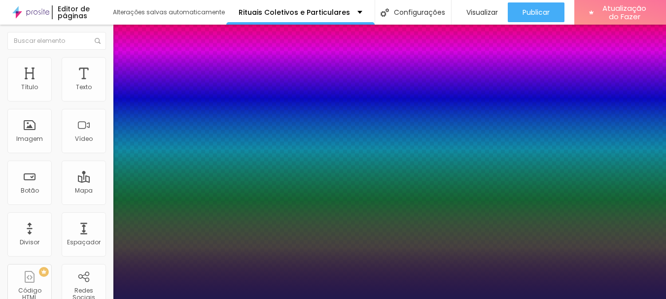 The image size is (666, 299). I want to click on font: Divisor, so click(30, 242).